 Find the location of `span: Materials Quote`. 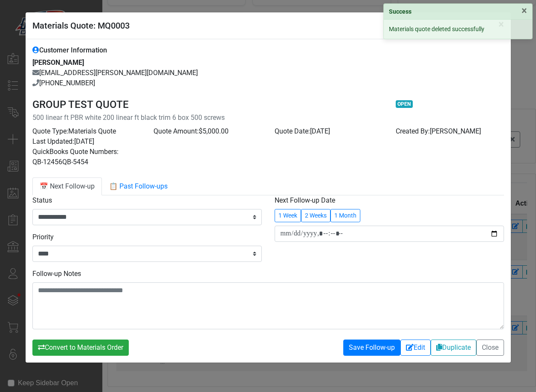

span: Materials Quote is located at coordinates (92, 131).